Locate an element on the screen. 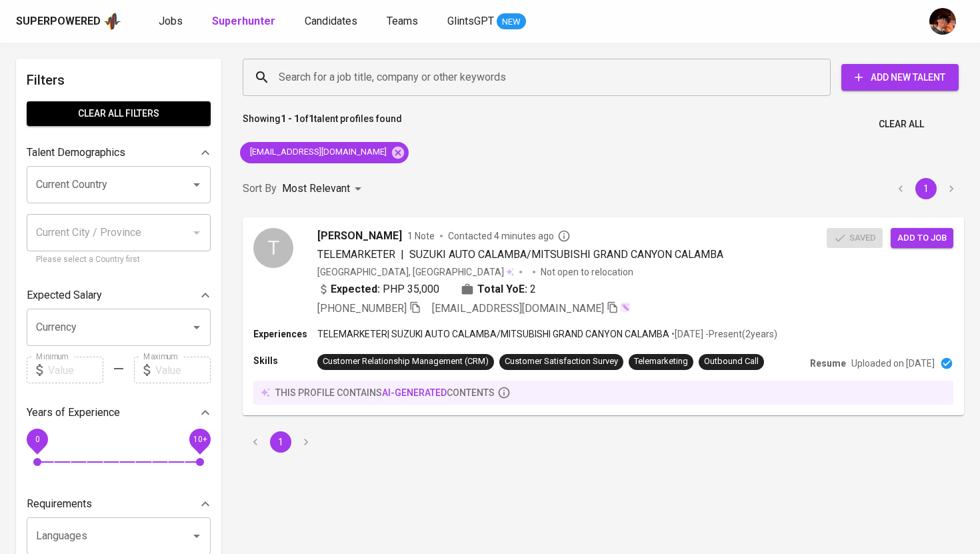 The height and width of the screenshot is (554, 980). a: Candidates is located at coordinates (332, 21).